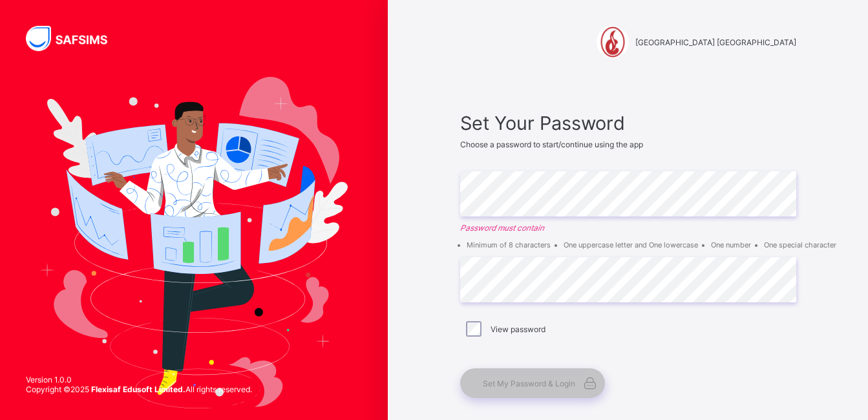  I want to click on li: One special character, so click(800, 245).